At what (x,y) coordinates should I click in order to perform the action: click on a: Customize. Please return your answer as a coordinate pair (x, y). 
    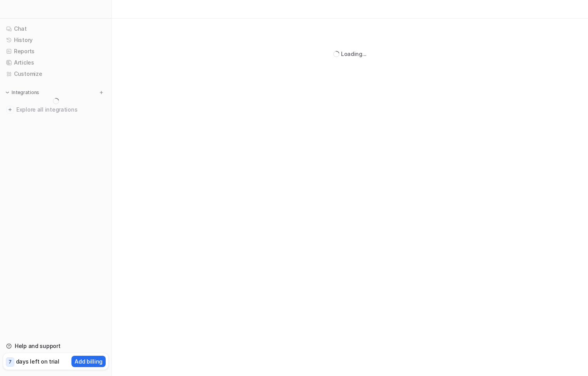
    Looking at the image, I should click on (55, 74).